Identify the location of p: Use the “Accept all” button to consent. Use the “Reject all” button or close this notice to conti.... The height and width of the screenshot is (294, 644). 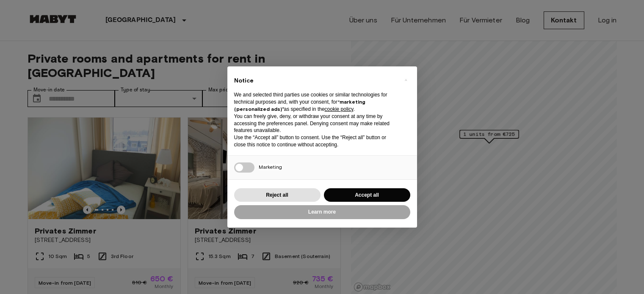
(315, 142).